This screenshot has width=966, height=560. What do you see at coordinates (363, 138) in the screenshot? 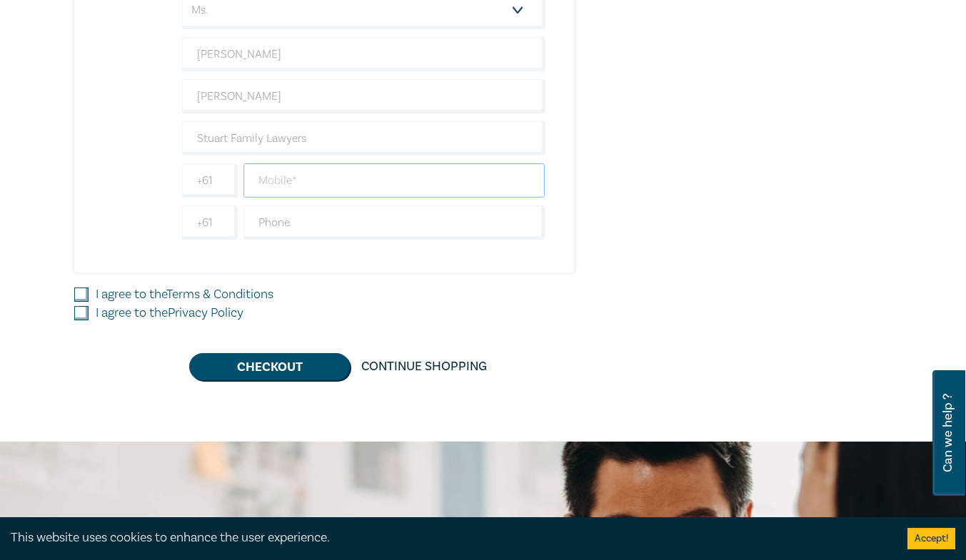
I see `input: Company` at bounding box center [363, 138].